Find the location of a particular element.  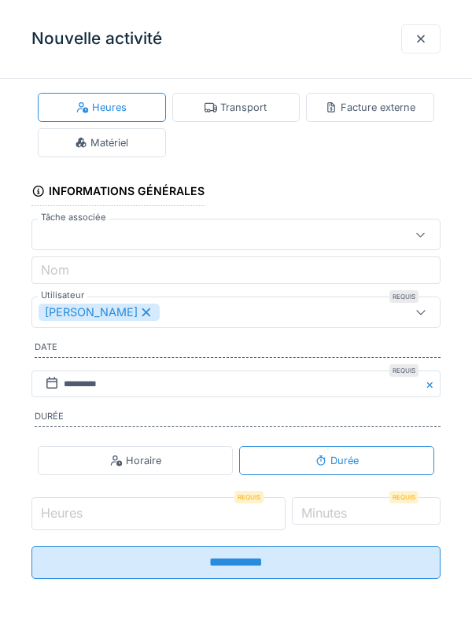

div: Matériel is located at coordinates (101, 142).